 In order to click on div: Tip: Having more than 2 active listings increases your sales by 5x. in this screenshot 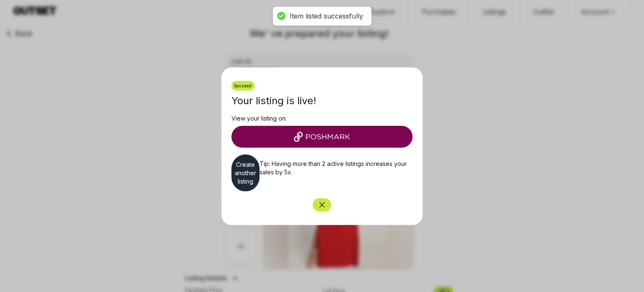, I will do `click(336, 173)`.